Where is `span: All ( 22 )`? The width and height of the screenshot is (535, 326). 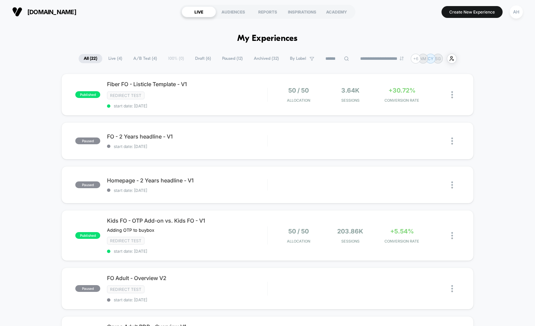 span: All ( 22 ) is located at coordinates (91, 58).